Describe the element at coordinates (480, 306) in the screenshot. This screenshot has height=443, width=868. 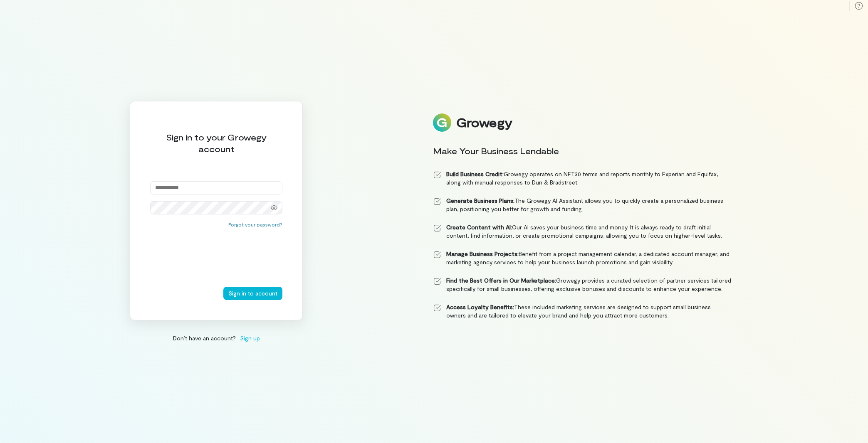
I see `strong: Access Loyalty Benefits:` at that location.